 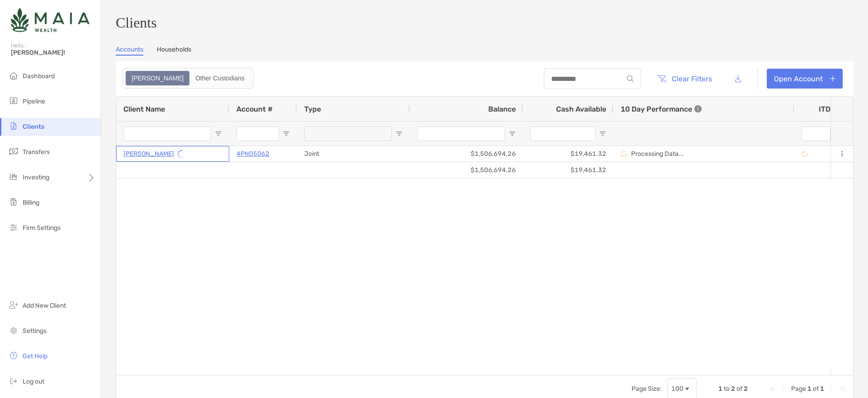 I want to click on div: First Page, so click(x=773, y=389).